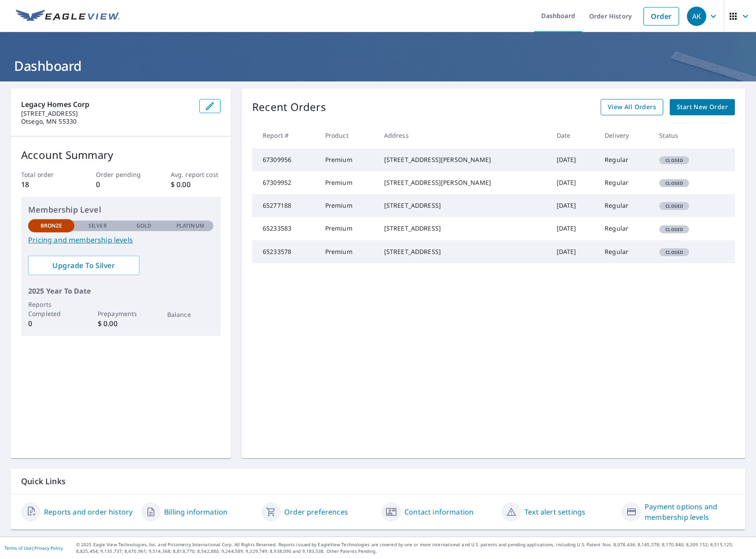 The height and width of the screenshot is (559, 756). I want to click on a: Terms of Use, so click(18, 548).